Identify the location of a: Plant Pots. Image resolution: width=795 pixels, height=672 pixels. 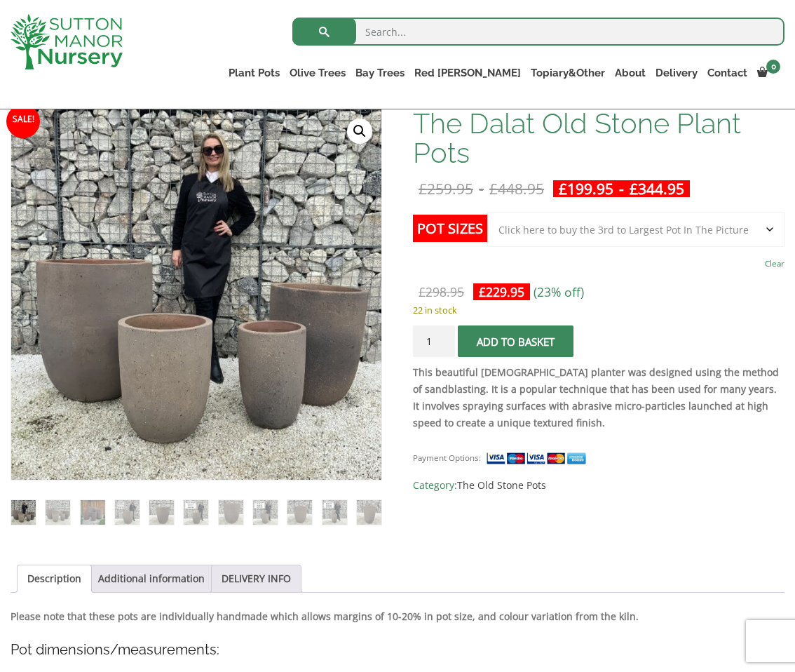
(254, 73).